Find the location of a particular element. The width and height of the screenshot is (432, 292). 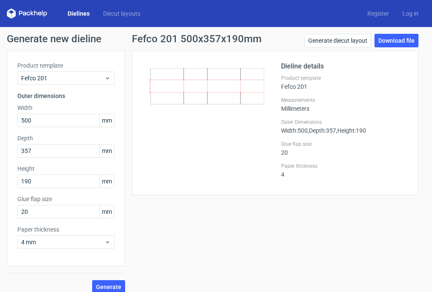

label: Measurements is located at coordinates (344, 100).